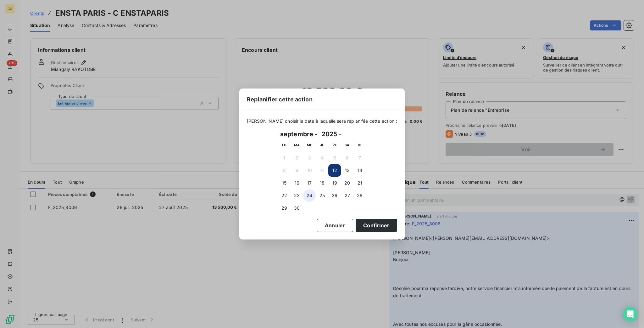  I want to click on button: 12, so click(334, 171).